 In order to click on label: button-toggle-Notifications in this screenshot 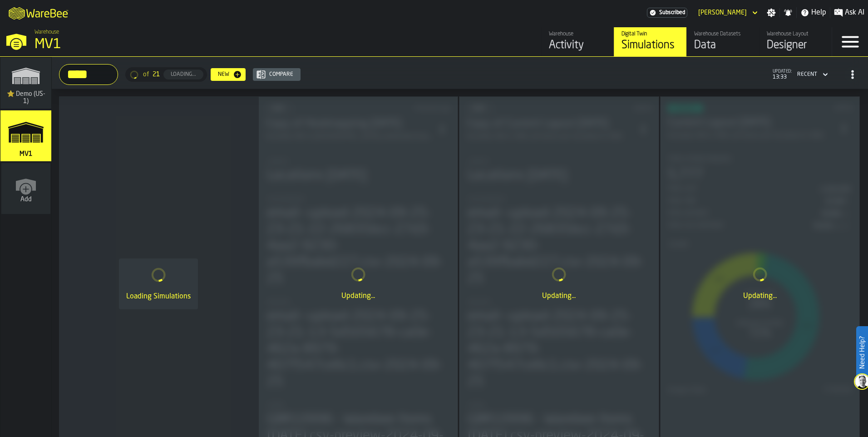, I will do `click(788, 13)`.